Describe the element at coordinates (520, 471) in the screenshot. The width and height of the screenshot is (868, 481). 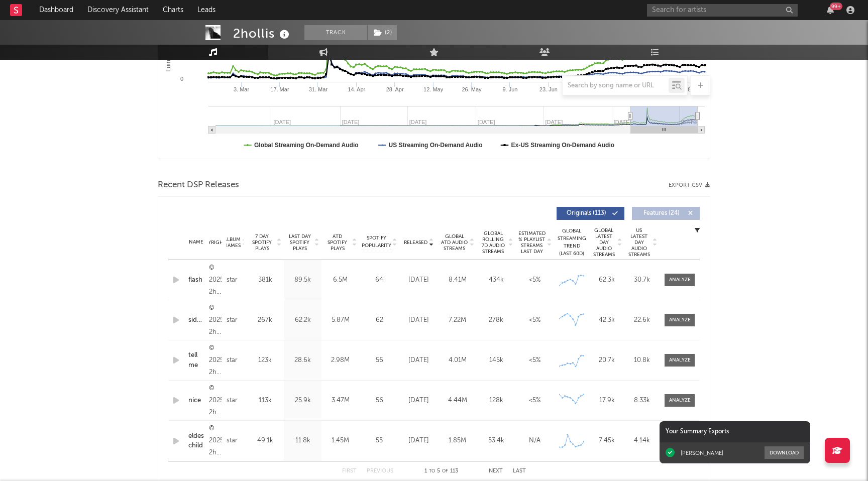
I see `button: Last` at that location.